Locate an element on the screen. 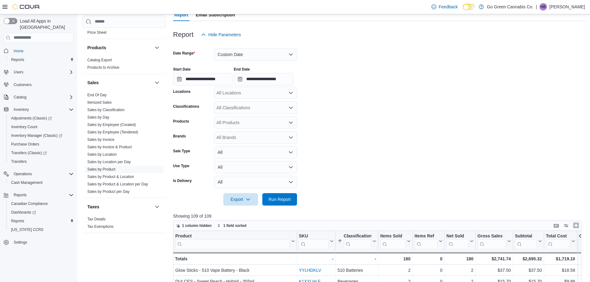  a: Customers is located at coordinates (23, 85).